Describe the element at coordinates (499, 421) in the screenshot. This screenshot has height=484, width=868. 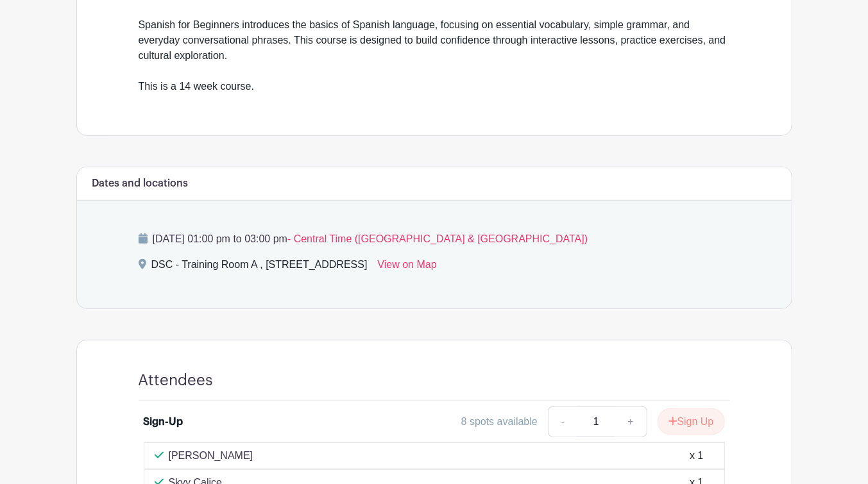
I see `div: 8 spots available` at that location.